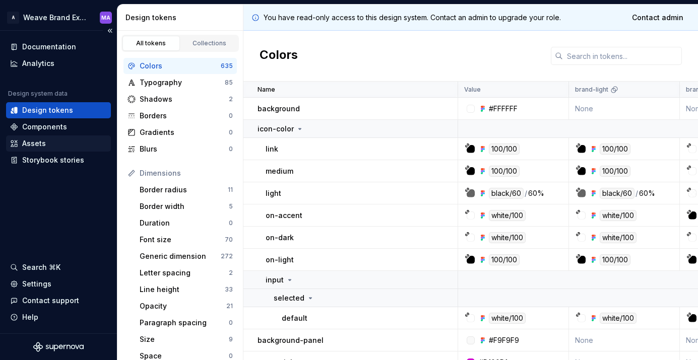 The height and width of the screenshot is (360, 698). Describe the element at coordinates (44, 127) in the screenshot. I see `div: Components` at that location.